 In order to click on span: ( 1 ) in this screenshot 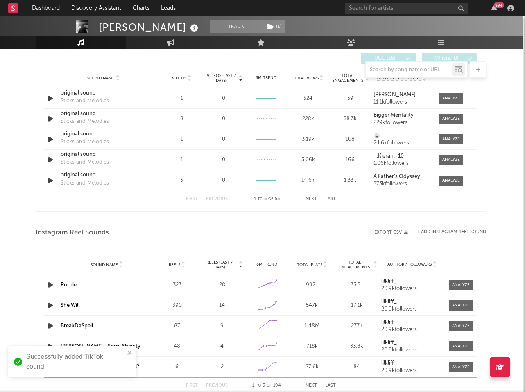, I will do `click(273, 27)`.